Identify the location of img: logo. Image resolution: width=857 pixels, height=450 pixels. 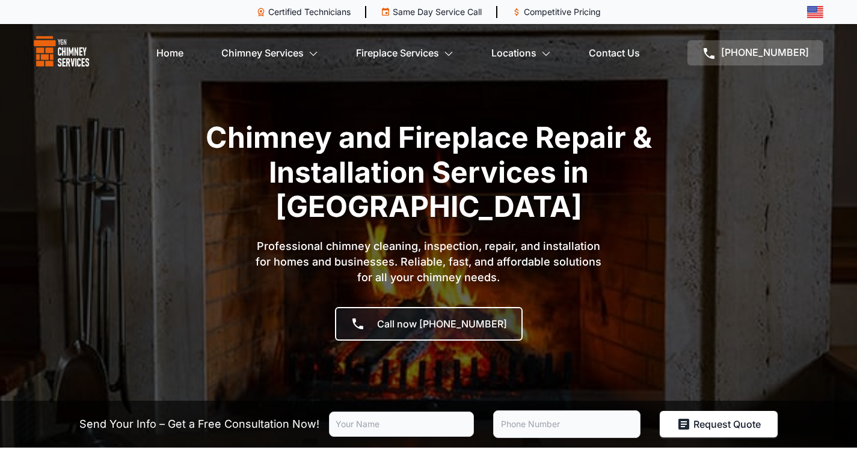
(61, 53).